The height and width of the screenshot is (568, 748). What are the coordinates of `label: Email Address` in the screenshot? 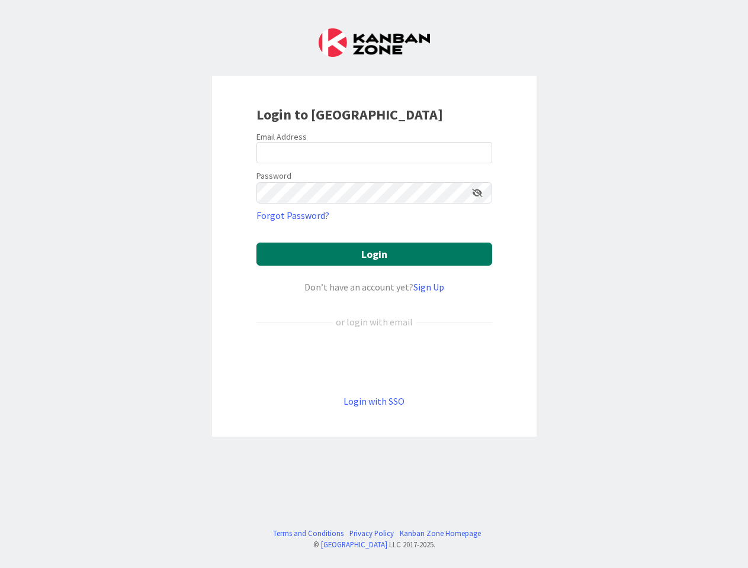 It's located at (281, 137).